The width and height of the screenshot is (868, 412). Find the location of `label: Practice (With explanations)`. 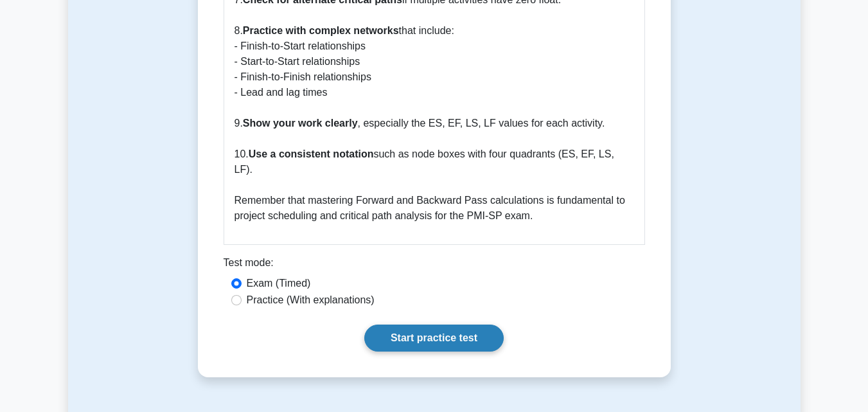

label: Practice (With explanations) is located at coordinates (311, 300).